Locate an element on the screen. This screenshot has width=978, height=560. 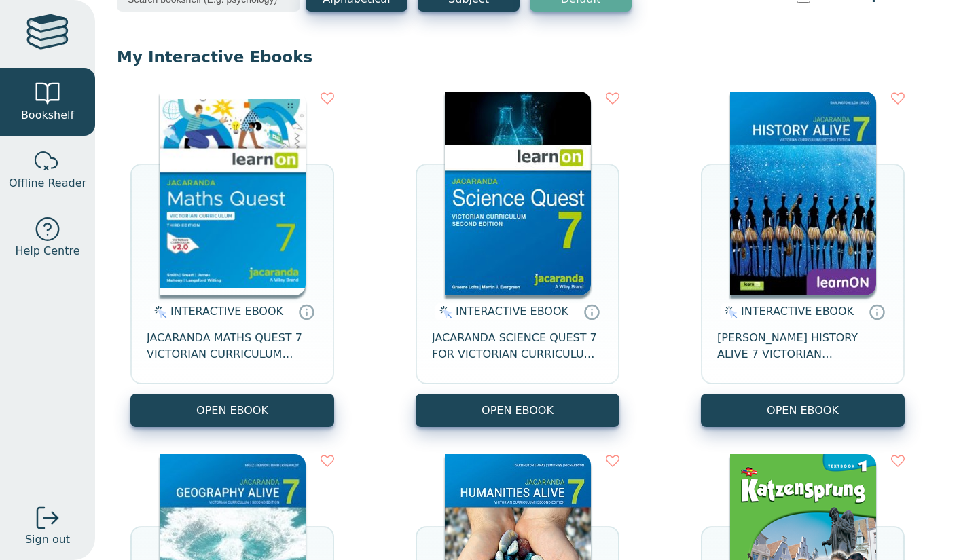
span: Sign out is located at coordinates (47, 540).